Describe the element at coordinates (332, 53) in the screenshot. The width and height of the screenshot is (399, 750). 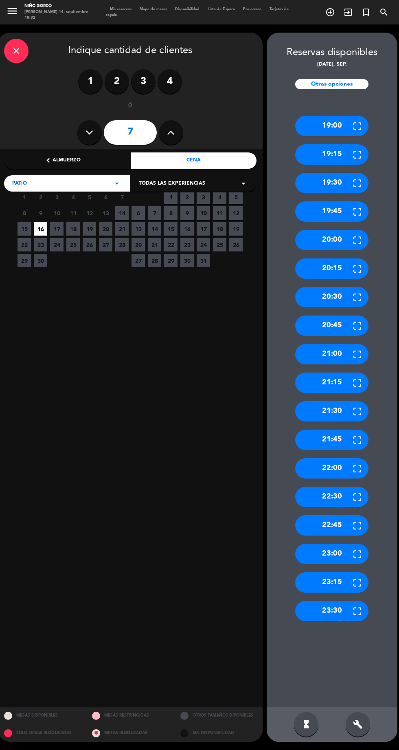
I see `div: Reservas disponibles` at that location.